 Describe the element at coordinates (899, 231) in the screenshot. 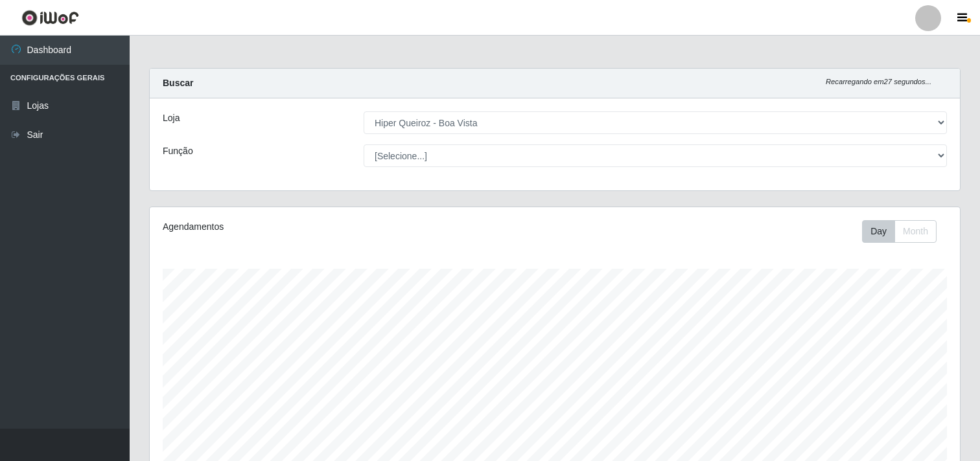

I see `div: First group` at that location.